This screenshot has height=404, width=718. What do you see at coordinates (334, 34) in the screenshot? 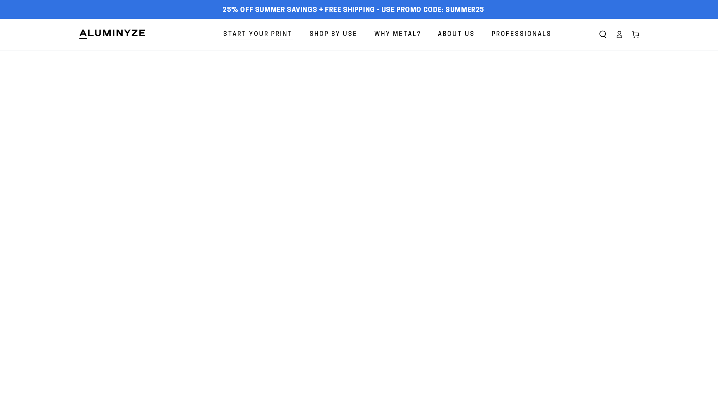
I see `a: Shop By Use` at bounding box center [334, 34].